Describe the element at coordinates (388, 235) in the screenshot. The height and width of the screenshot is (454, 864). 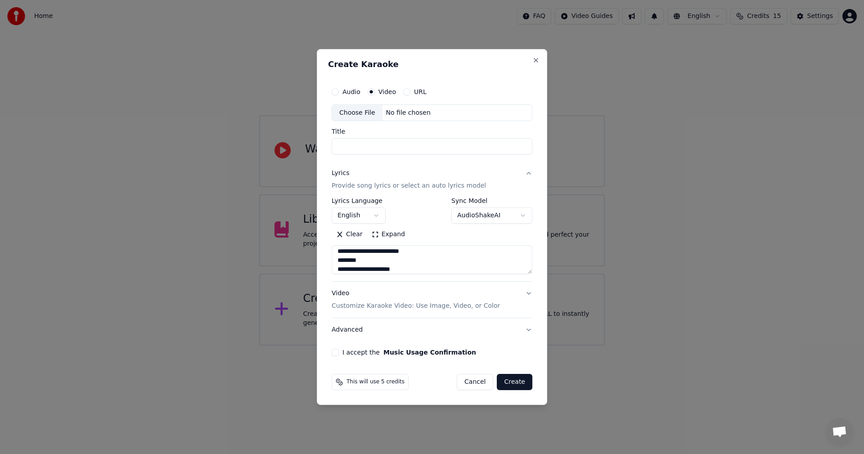
I see `button: Expand` at that location.